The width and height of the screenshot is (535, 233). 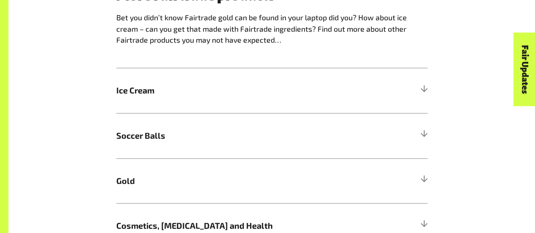 What do you see at coordinates (233, 181) in the screenshot?
I see `span: Gold` at bounding box center [233, 181].